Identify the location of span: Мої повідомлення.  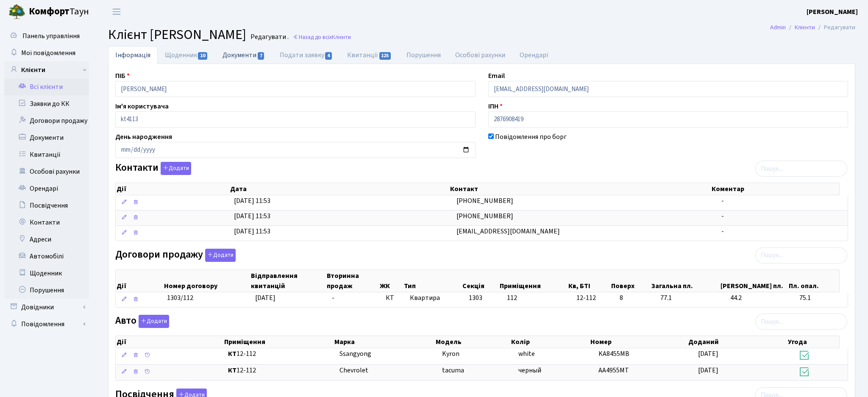
(49, 53).